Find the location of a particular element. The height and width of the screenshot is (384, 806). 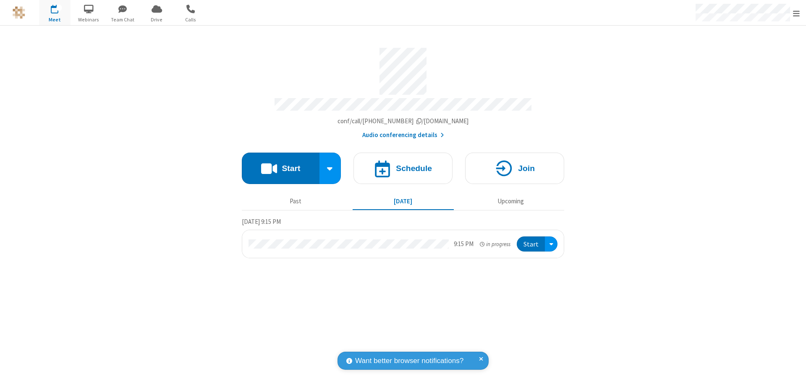

span: Team Chat is located at coordinates (123, 20).